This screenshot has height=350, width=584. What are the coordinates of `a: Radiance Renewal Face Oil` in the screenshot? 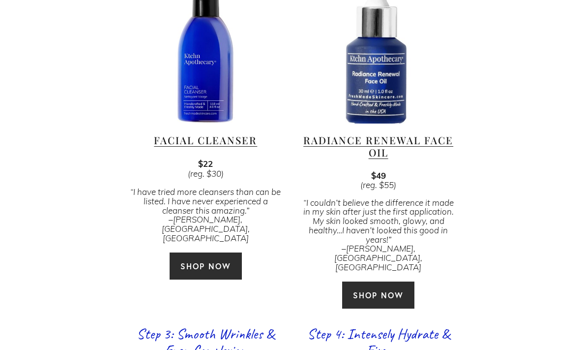 It's located at (378, 146).